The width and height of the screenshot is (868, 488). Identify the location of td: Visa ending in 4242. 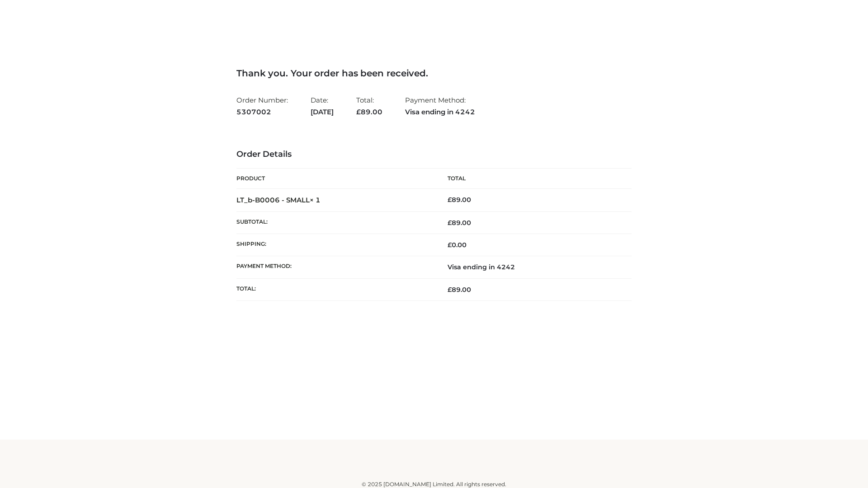
(532, 267).